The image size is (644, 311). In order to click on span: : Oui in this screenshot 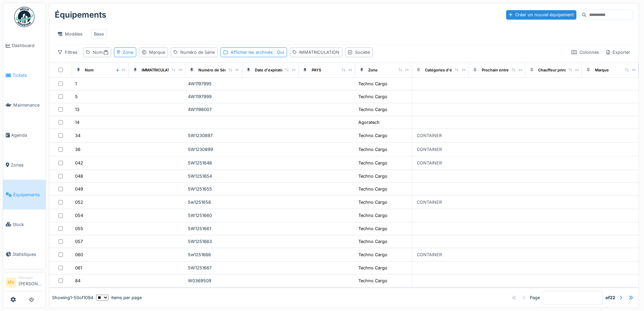, I will do `click(278, 52)`.